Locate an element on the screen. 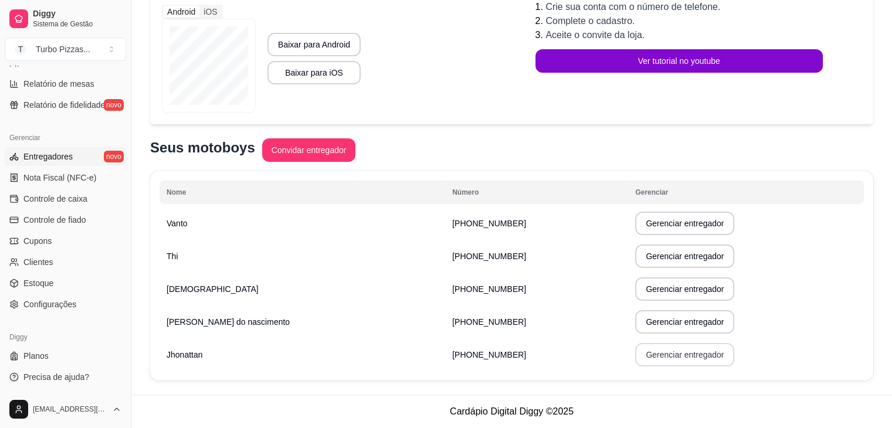 The height and width of the screenshot is (428, 892). span: Clientes is located at coordinates (38, 262).